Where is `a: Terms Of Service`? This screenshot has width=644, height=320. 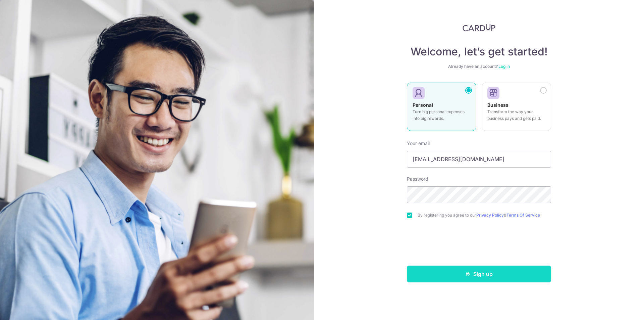 a: Terms Of Service is located at coordinates (524, 215).